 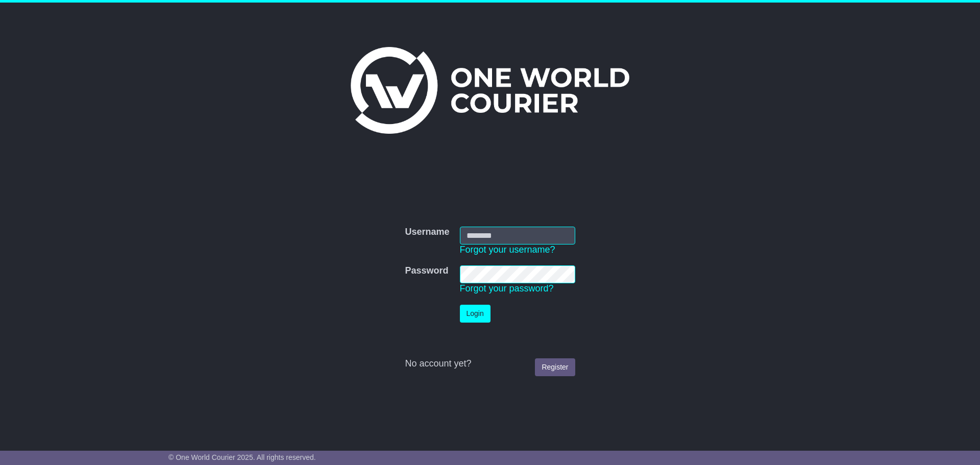 What do you see at coordinates (506, 288) in the screenshot?
I see `a: Forgot your password?` at bounding box center [506, 288].